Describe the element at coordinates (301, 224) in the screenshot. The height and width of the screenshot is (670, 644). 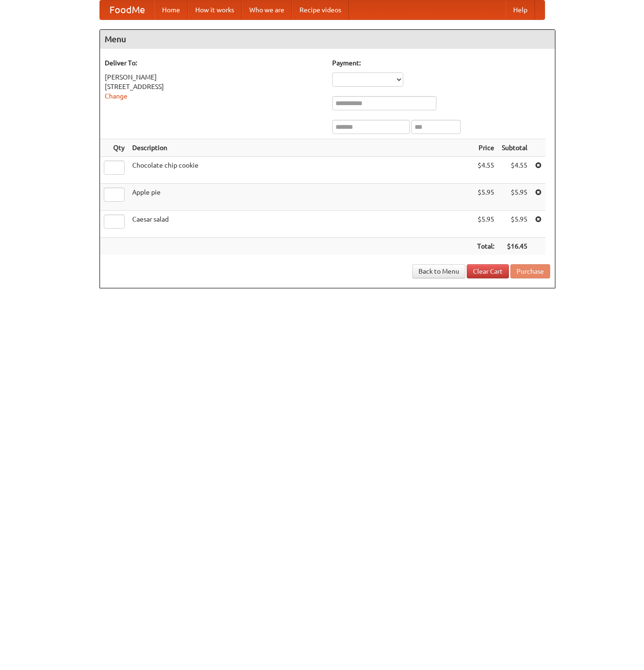
I see `td: Caesar salad` at that location.